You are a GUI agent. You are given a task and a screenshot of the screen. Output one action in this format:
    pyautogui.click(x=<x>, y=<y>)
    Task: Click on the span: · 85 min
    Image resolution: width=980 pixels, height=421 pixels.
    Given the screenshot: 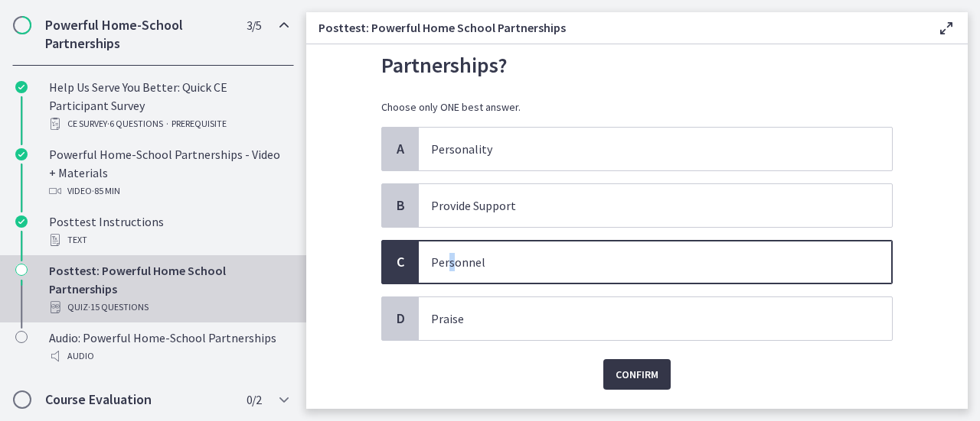 What is the action you would take?
    pyautogui.click(x=106, y=191)
    